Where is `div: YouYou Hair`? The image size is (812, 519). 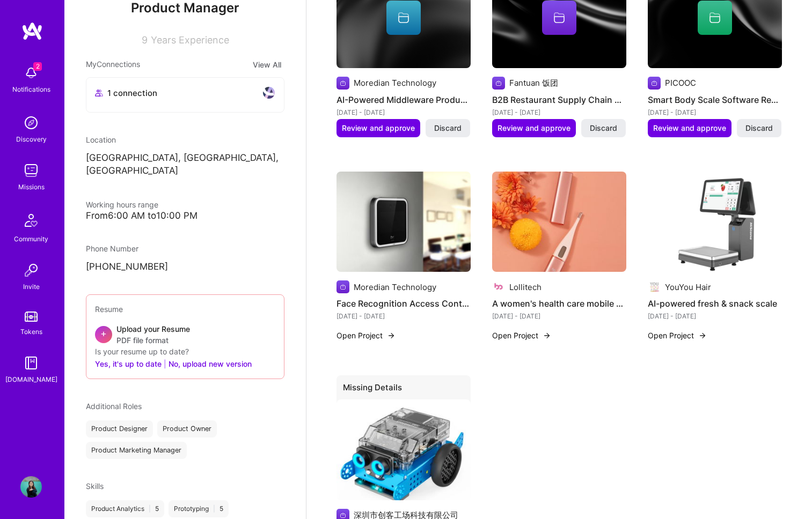
div: YouYou Hair is located at coordinates (688, 287).